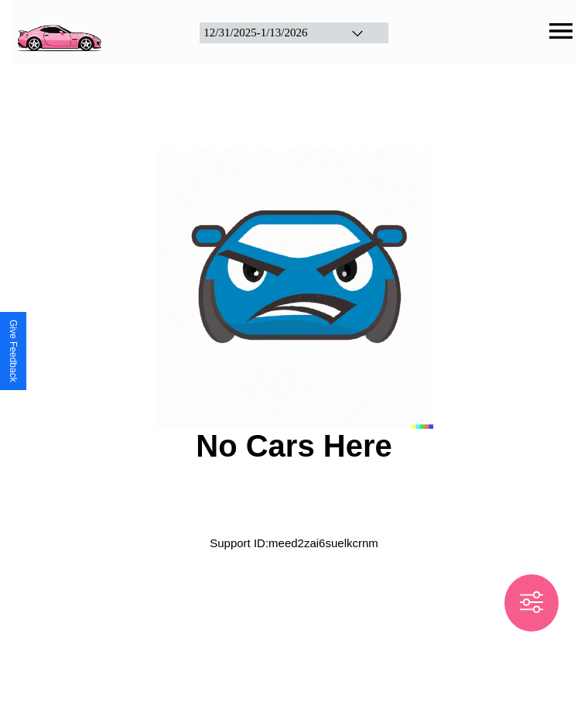 The width and height of the screenshot is (588, 702). What do you see at coordinates (59, 31) in the screenshot?
I see `img: logo` at bounding box center [59, 31].